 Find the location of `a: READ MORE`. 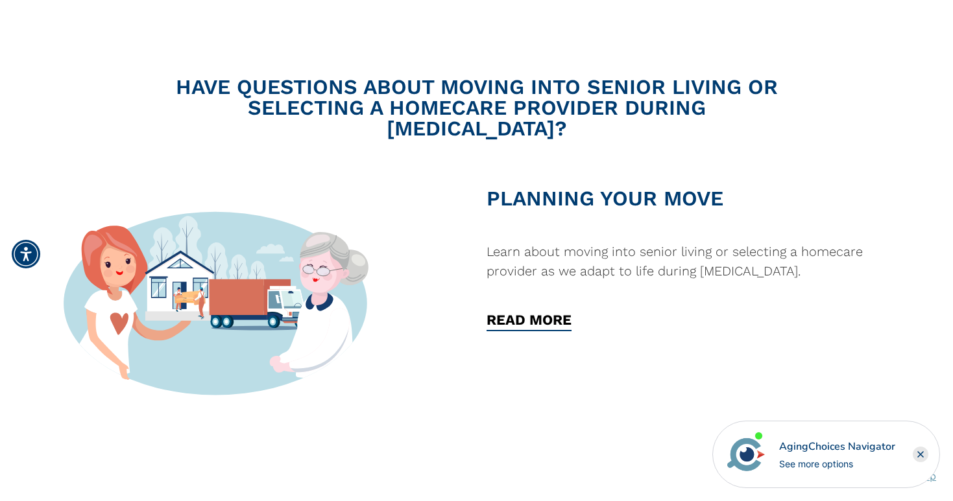

a: READ MORE is located at coordinates (529, 322).